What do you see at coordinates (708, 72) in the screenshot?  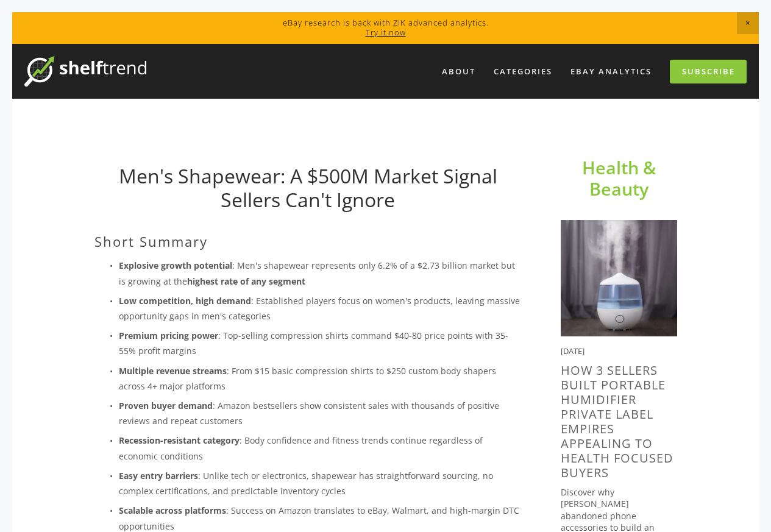 I see `a: Subscribe` at bounding box center [708, 72].